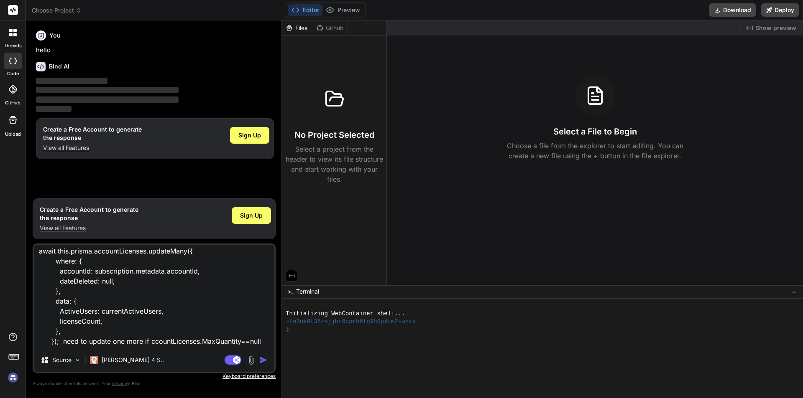 The width and height of the screenshot is (803, 398). Describe the element at coordinates (780, 10) in the screenshot. I see `button: Deploy` at that location.